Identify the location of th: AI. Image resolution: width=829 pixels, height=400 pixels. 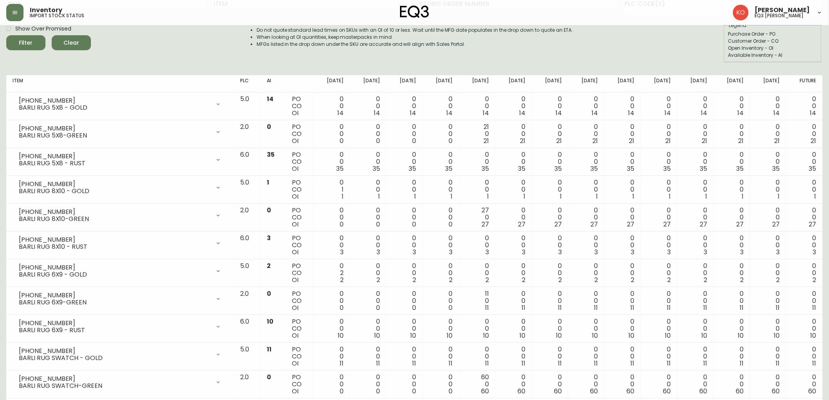
(273, 84).